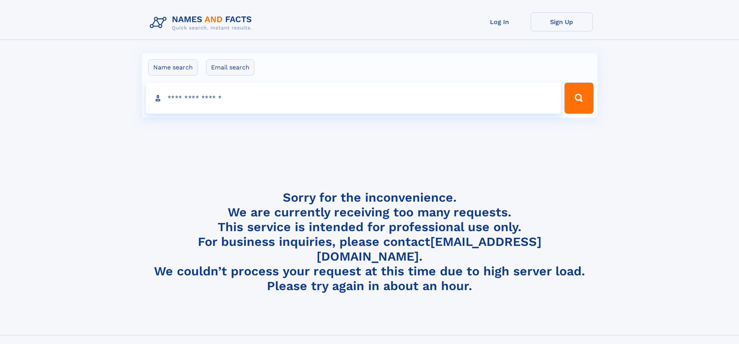 Image resolution: width=739 pixels, height=344 pixels. Describe the element at coordinates (173, 67) in the screenshot. I see `label: Name search` at that location.